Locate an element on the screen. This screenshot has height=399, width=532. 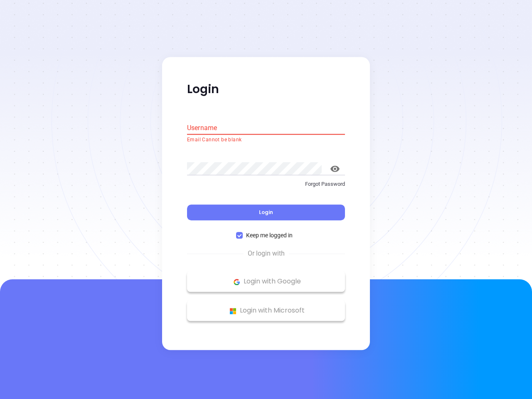
span: Login is located at coordinates (266, 212).